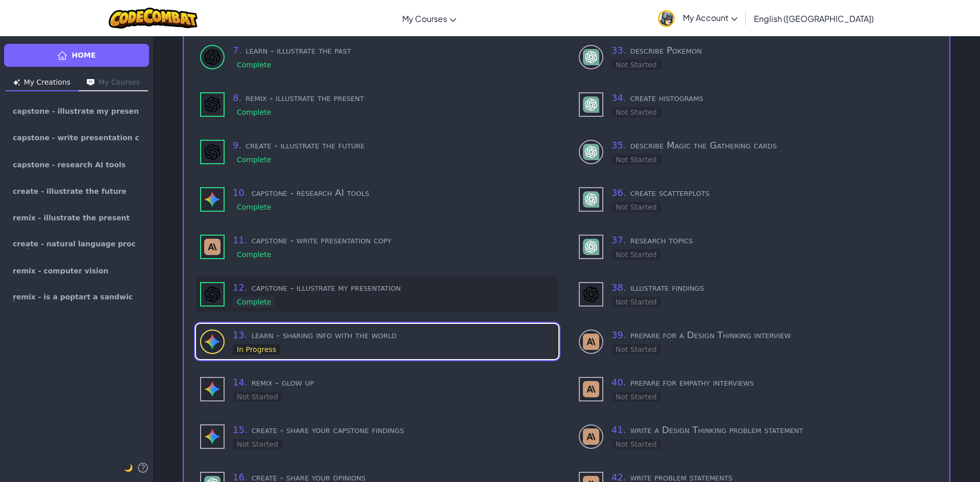 The image size is (980, 482). I want to click on span: remix - is a poptart a sandwich?, so click(77, 298).